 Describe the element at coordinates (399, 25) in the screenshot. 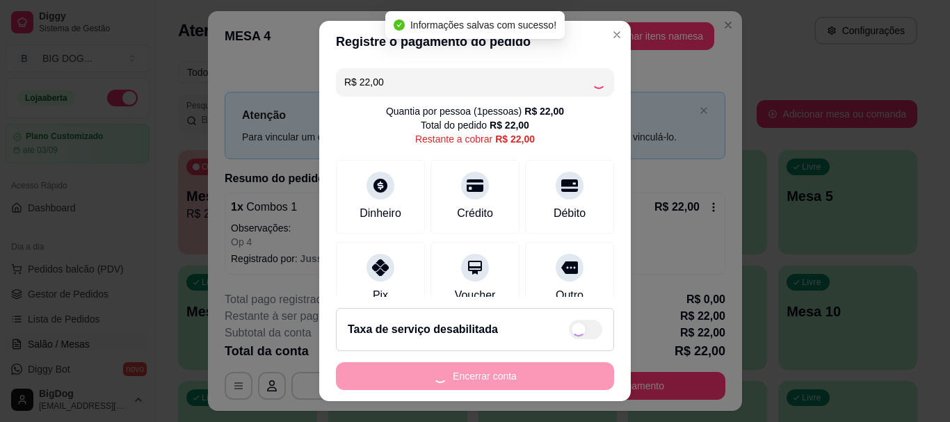

I see `span: check-circle` at that location.